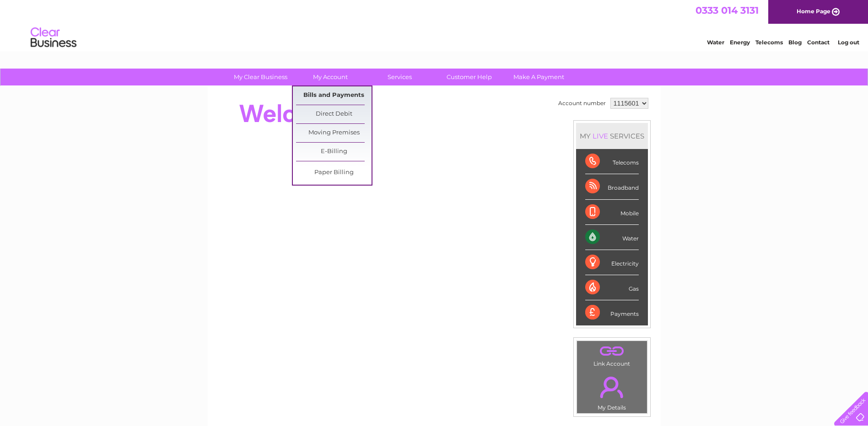 The image size is (868, 426). Describe the element at coordinates (334, 96) in the screenshot. I see `a: Bills and Payments` at that location.